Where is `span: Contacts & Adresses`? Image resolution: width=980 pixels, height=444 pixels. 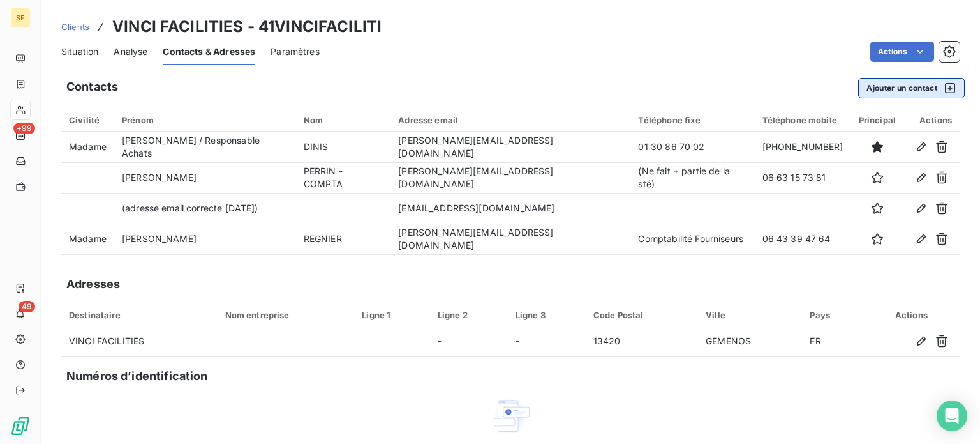
span: Contacts & Adresses is located at coordinates (208, 52).